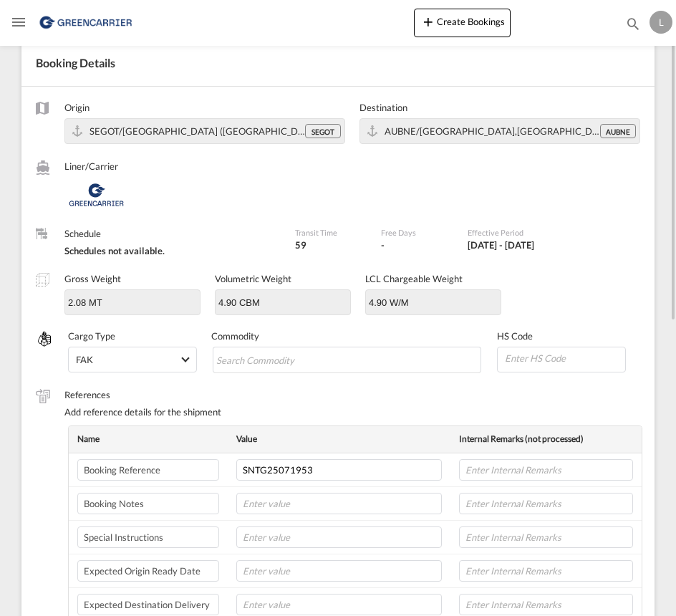 This screenshot has width=676, height=616. What do you see at coordinates (428, 22) in the screenshot?
I see `md-icon: icon-plus 400-fg` at bounding box center [428, 22].